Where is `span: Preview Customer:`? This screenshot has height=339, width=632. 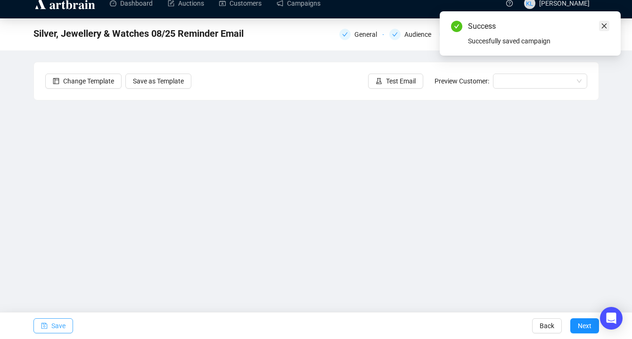 span: Preview Customer: is located at coordinates (462, 81).